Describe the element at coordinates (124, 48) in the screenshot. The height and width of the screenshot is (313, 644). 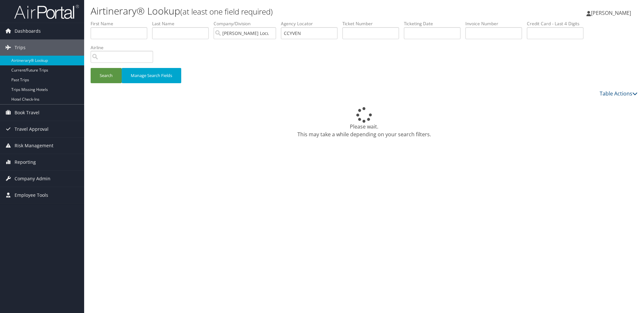
I see `label: Airline` at that location.